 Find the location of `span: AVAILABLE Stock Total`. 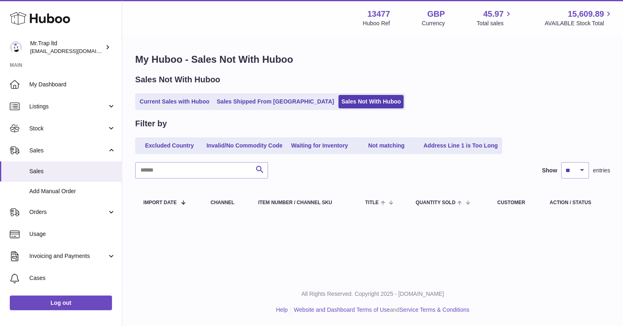

span: AVAILABLE Stock Total is located at coordinates (579, 23).